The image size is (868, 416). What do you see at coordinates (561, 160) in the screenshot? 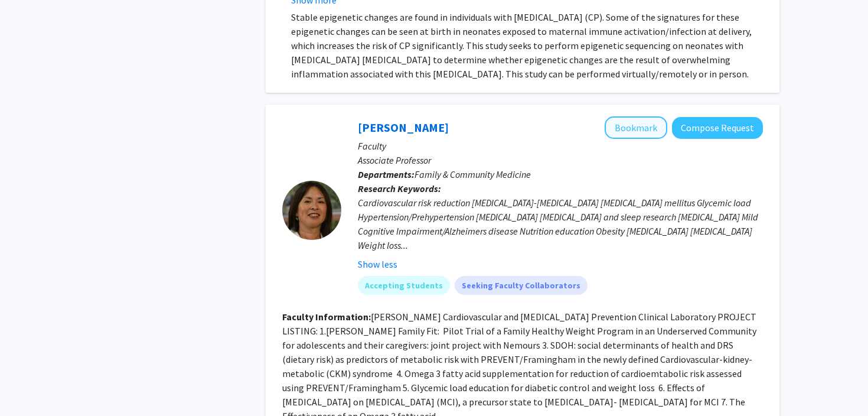
I see `p: Associate Professor` at bounding box center [561, 160].